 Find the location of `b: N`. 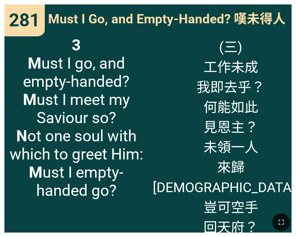

b: N is located at coordinates (22, 136).